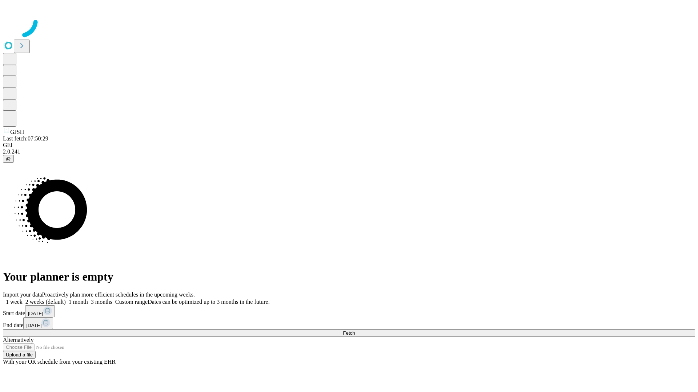 This screenshot has width=698, height=392. I want to click on span: GJSH, so click(17, 132).